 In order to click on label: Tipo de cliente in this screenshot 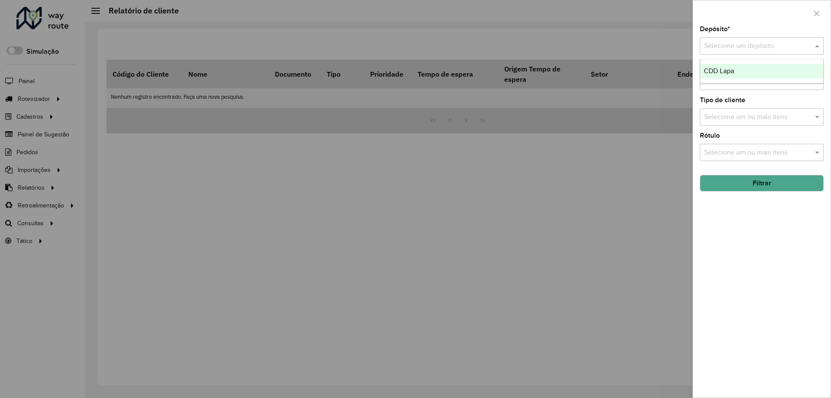, I will do `click(723, 100)`.